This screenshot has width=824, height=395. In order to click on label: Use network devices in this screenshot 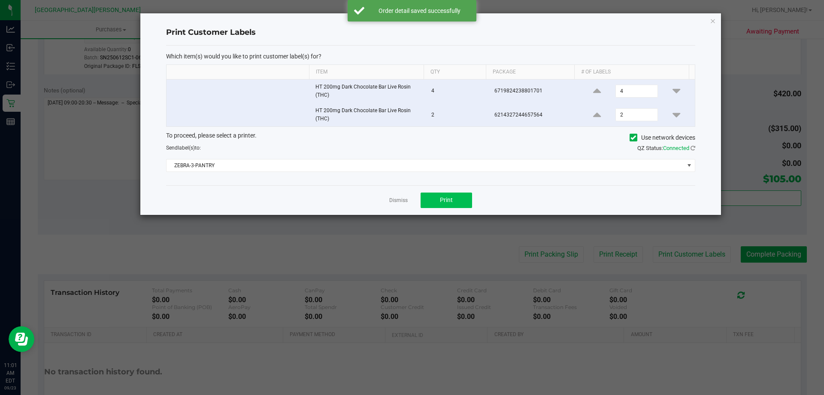, I will do `click(662, 137)`.